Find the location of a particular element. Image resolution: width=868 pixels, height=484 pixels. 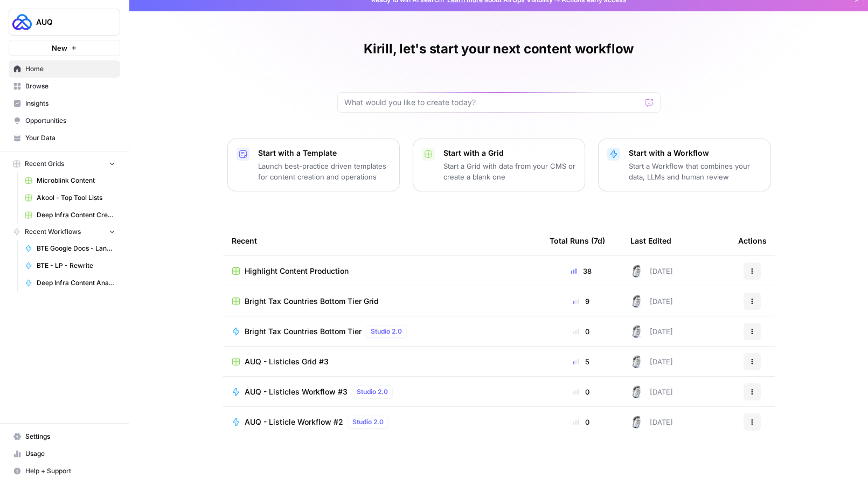

span: Browse is located at coordinates (70, 86).